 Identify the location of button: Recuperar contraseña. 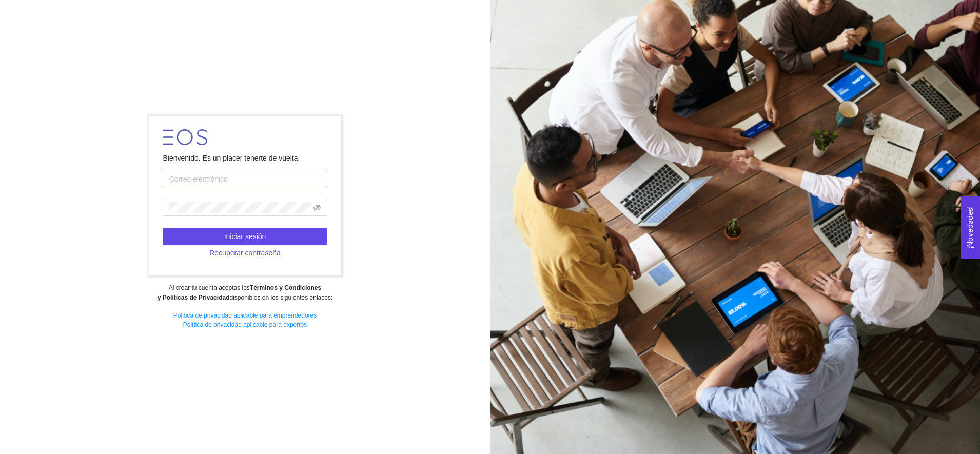
(244, 253).